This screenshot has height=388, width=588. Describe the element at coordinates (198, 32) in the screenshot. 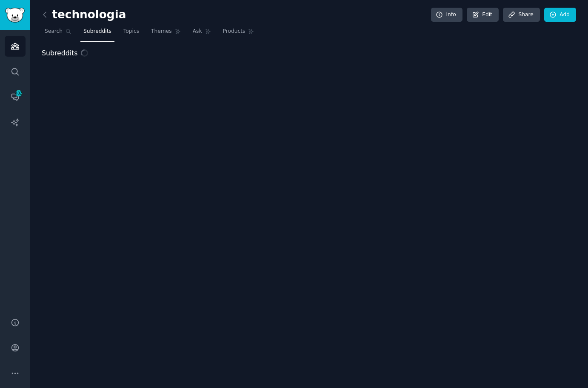

I see `span: Ask` at that location.